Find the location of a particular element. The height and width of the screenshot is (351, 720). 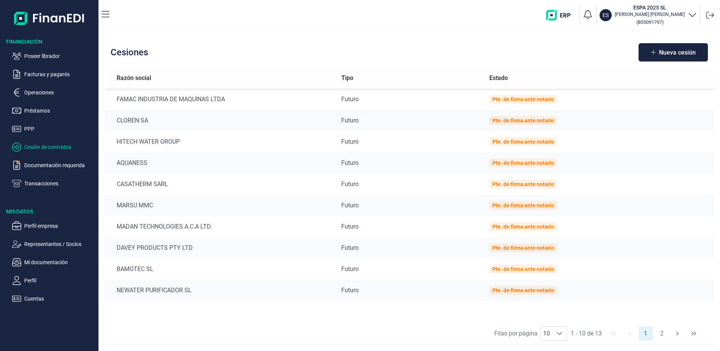

div: HITECH WATER GROUP is located at coordinates (223, 142).